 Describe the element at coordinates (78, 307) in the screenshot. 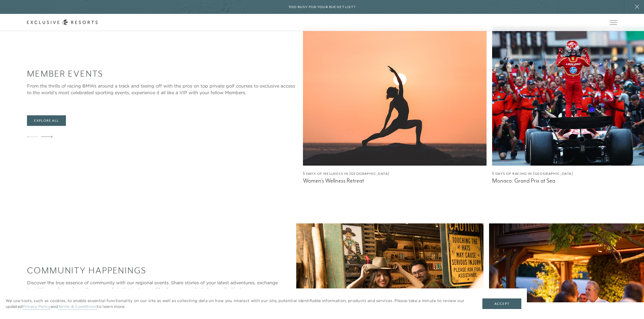

I see `a: Terms & Conditions` at that location.